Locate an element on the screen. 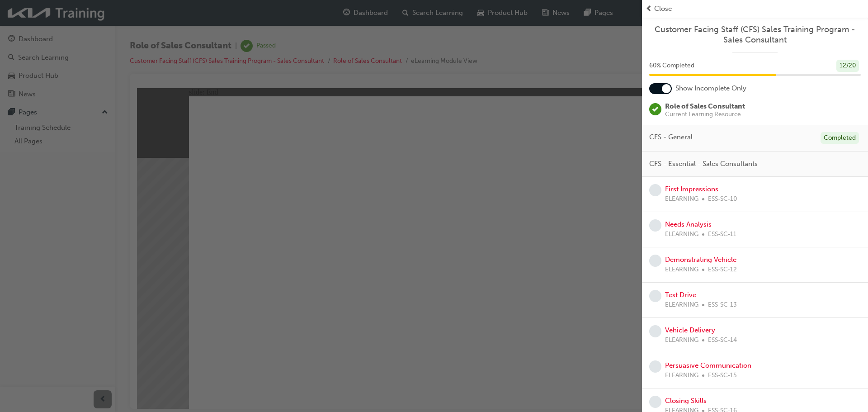 Image resolution: width=868 pixels, height=412 pixels. span: Customer Facing Staff (CFS) Sales Training Program - Sales Consultant is located at coordinates (755, 35).